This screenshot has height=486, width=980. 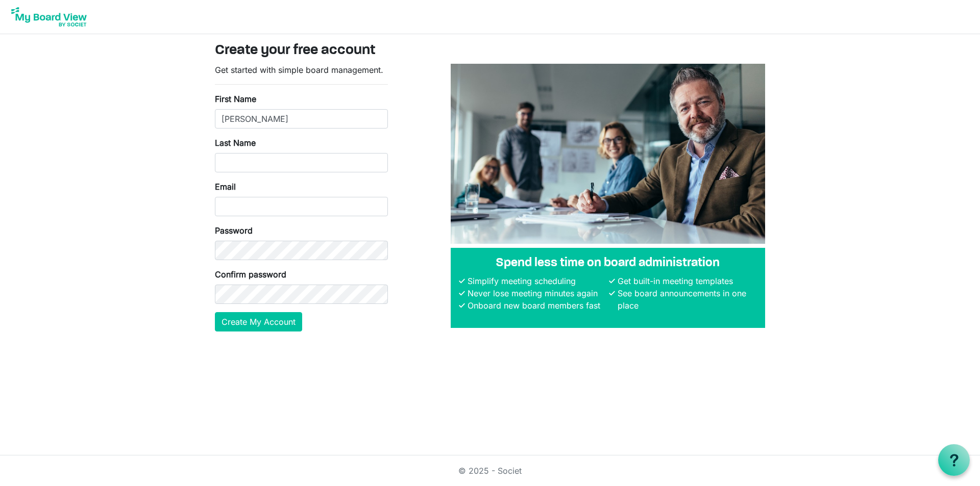 What do you see at coordinates (608, 263) in the screenshot?
I see `h4: Spend less time on board administration` at bounding box center [608, 263].